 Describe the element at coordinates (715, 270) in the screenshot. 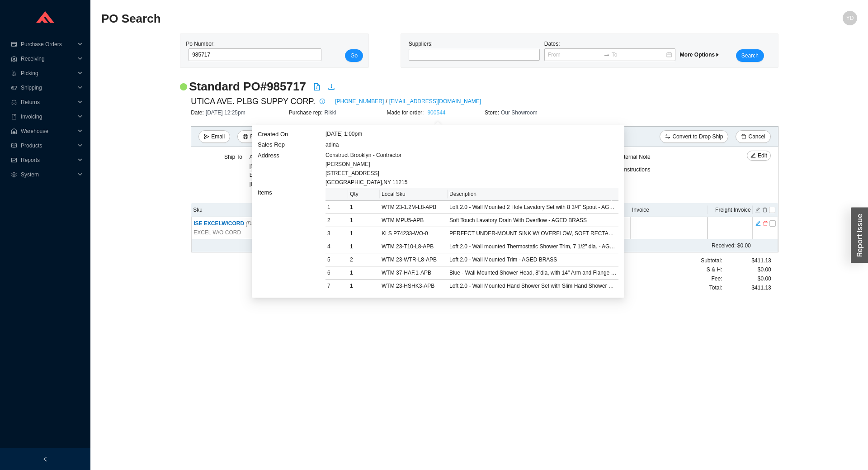

I see `span: S & H:` at that location.